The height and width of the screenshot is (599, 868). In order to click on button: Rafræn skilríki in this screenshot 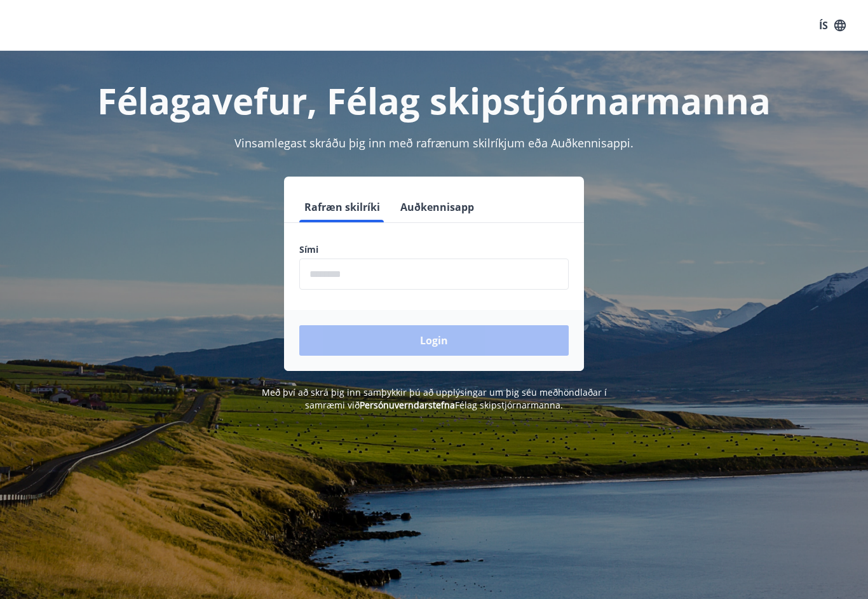, I will do `click(342, 208)`.